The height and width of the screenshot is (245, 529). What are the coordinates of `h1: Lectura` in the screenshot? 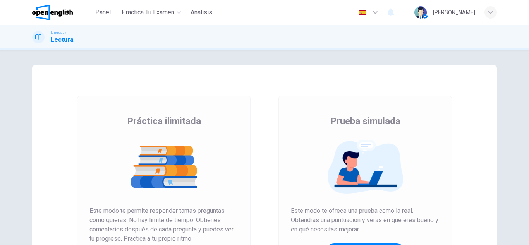 It's located at (62, 40).